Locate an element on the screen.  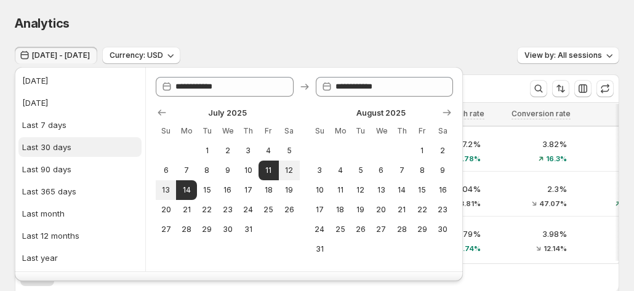
button: Sunday August 3 2025 is located at coordinates (319, 170).